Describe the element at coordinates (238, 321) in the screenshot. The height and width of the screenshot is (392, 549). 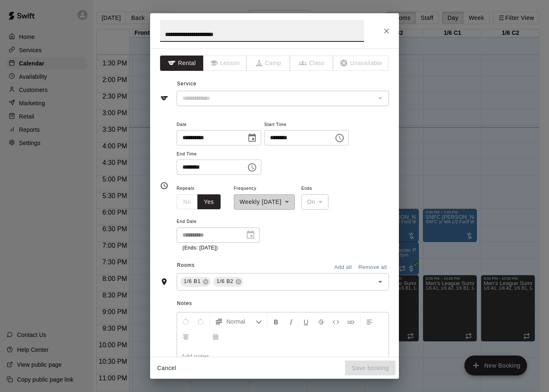
I see `button: Formatting Options` at that location.